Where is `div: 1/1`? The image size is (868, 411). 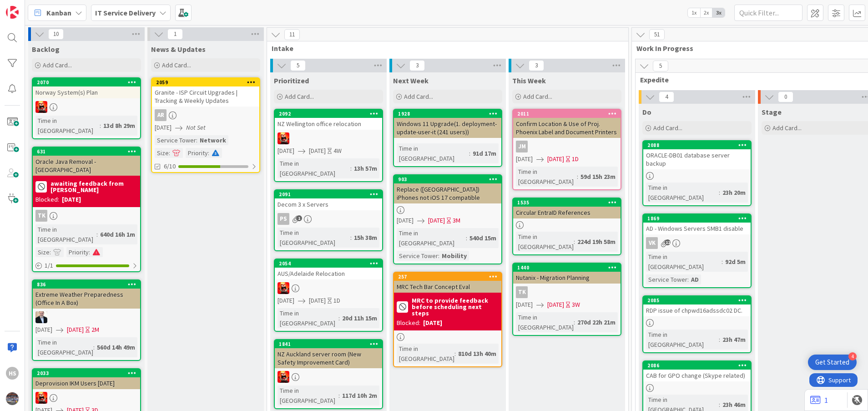 div: 1/1 is located at coordinates (86, 265).